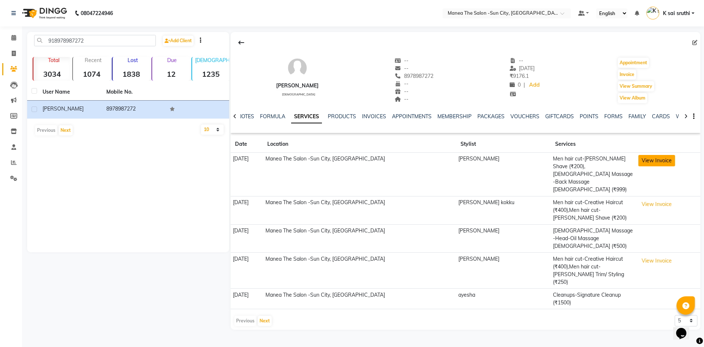 The image size is (704, 347). Describe the element at coordinates (178, 41) in the screenshot. I see `a: Add Client` at that location.